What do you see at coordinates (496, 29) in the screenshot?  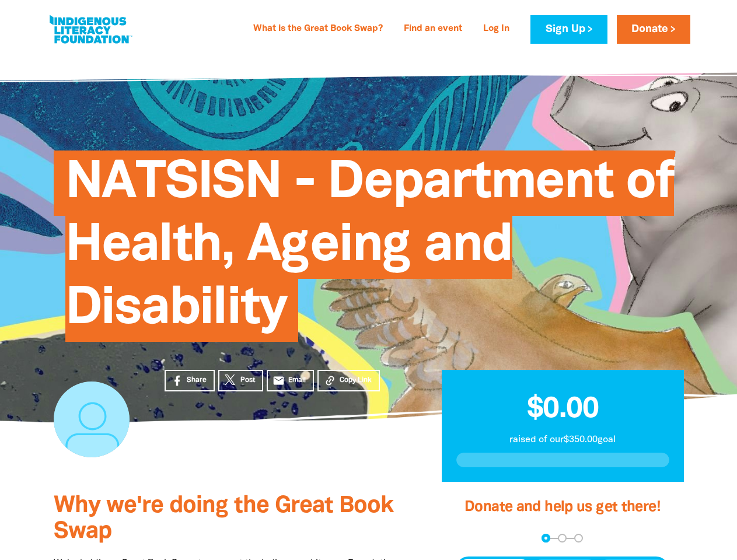 I see `a: Log In` at bounding box center [496, 29].